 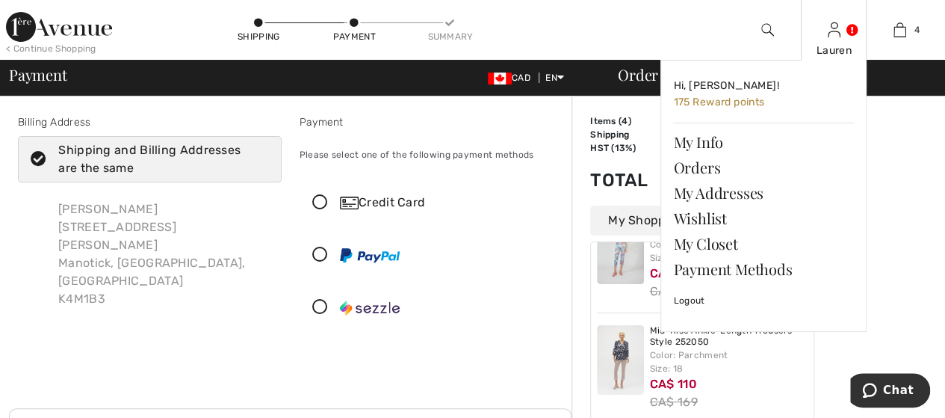 What do you see at coordinates (768, 75) in the screenshot?
I see `div: Order Summary` at bounding box center [768, 75].